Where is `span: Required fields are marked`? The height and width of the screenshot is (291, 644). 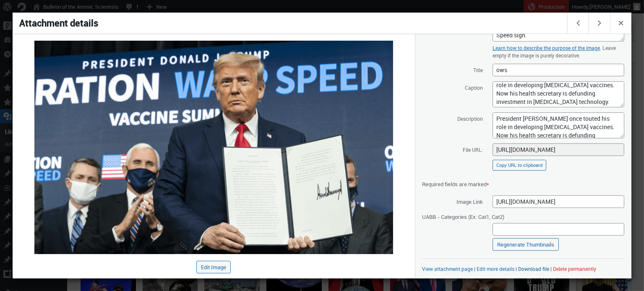 span: Required fields are marked is located at coordinates (456, 184).